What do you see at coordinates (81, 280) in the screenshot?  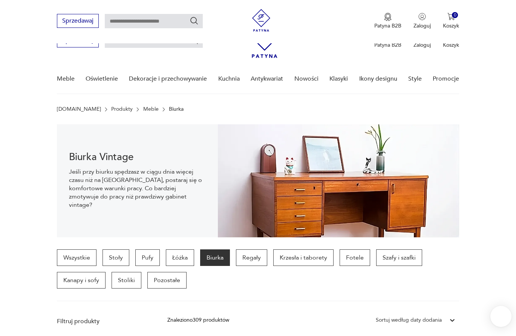 I see `p: Kanapy i sofy` at bounding box center [81, 280].